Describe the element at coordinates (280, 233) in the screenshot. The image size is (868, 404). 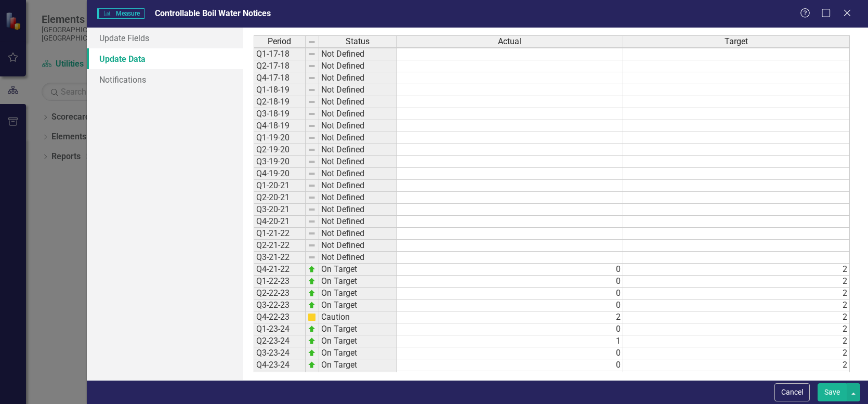
I see `td: Q1-21-22` at that location.